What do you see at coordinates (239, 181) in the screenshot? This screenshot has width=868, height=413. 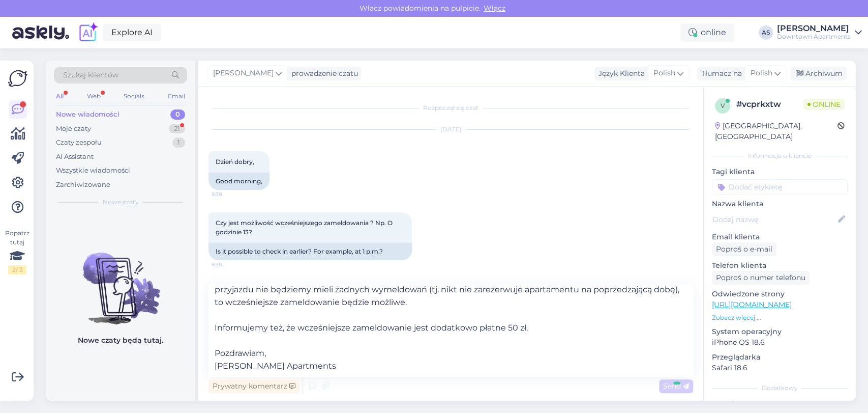 I see `div: Good morning,` at bounding box center [239, 181].